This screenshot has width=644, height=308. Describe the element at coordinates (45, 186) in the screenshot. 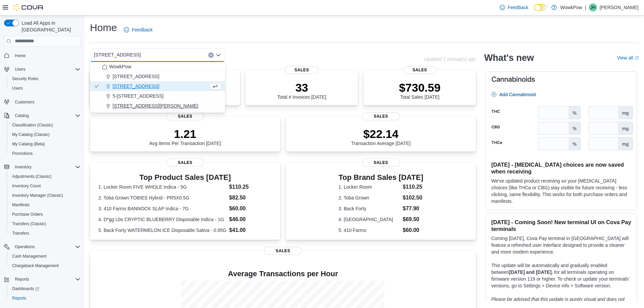

I see `span: Inventory Count` at that location.